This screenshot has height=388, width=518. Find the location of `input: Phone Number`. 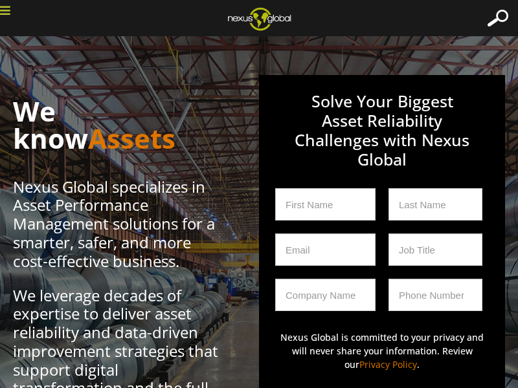

input: Phone Number is located at coordinates (435, 295).